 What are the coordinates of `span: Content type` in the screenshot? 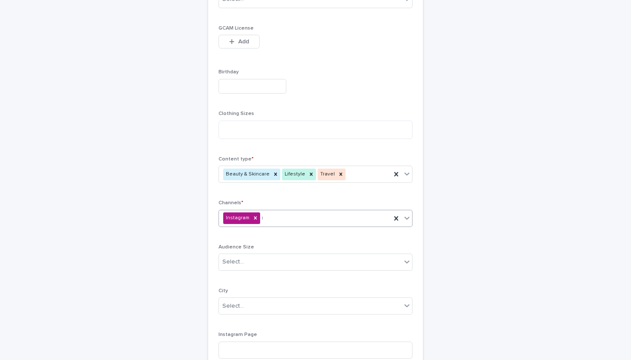 It's located at (236, 159).